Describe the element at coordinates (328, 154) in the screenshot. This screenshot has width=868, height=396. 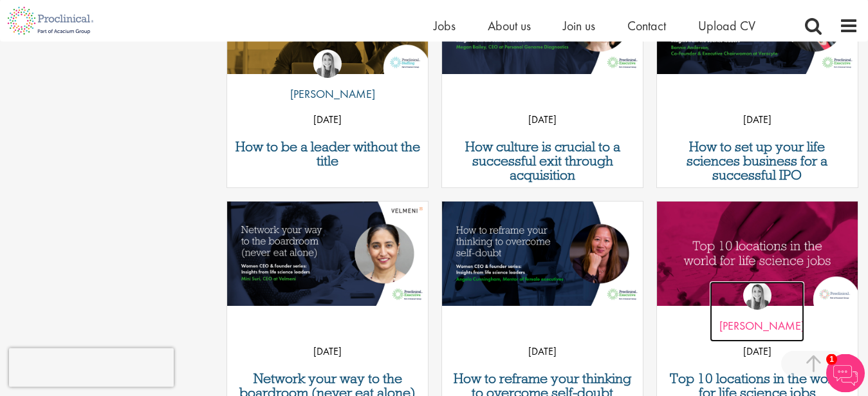
I see `a: How to be a leader without the title` at that location.